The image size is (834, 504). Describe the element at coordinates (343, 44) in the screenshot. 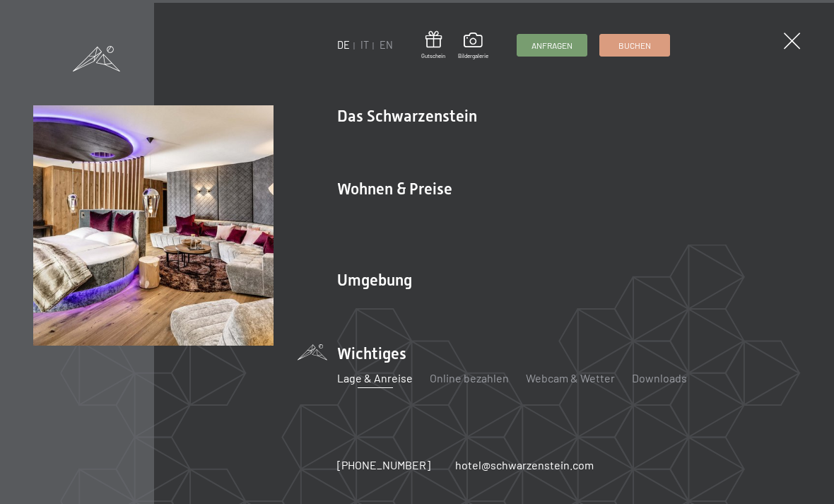

I see `a: DE` at that location.